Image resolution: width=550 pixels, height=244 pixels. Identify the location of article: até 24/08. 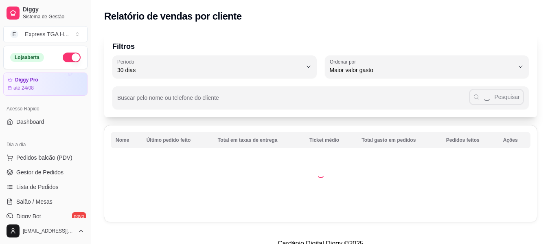
(24, 88).